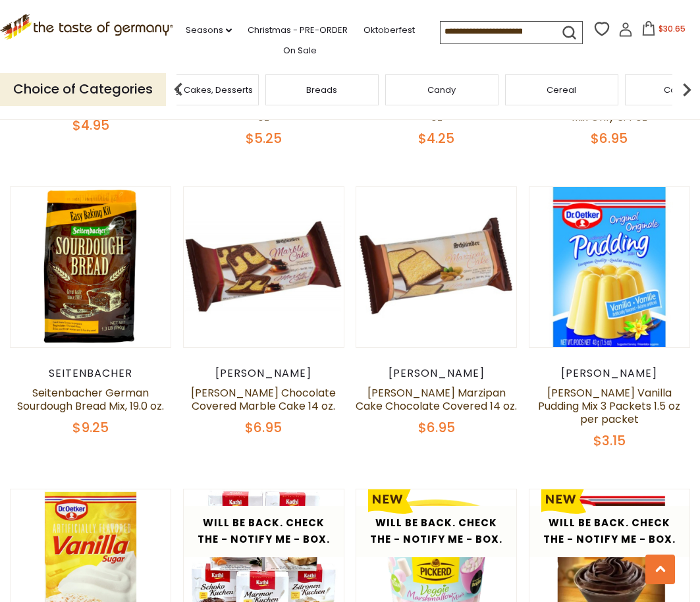 The height and width of the screenshot is (602, 700). What do you see at coordinates (91, 125) in the screenshot?
I see `span: $4.95` at bounding box center [91, 125].